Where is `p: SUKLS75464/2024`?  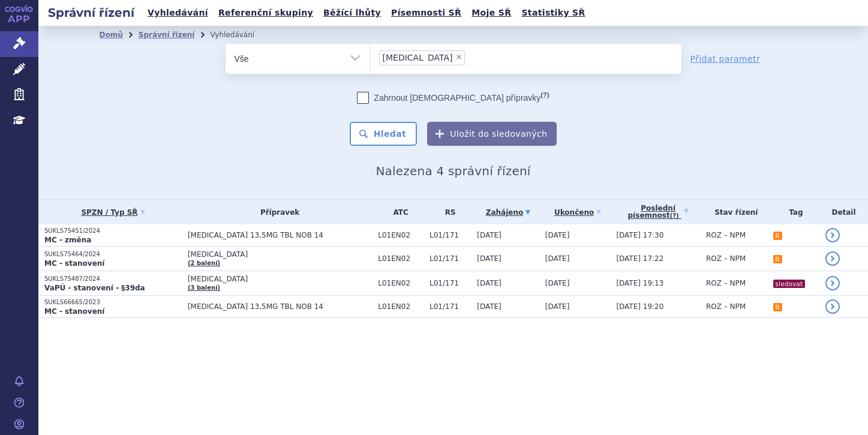
p: SUKLS75464/2024 is located at coordinates (113, 254).